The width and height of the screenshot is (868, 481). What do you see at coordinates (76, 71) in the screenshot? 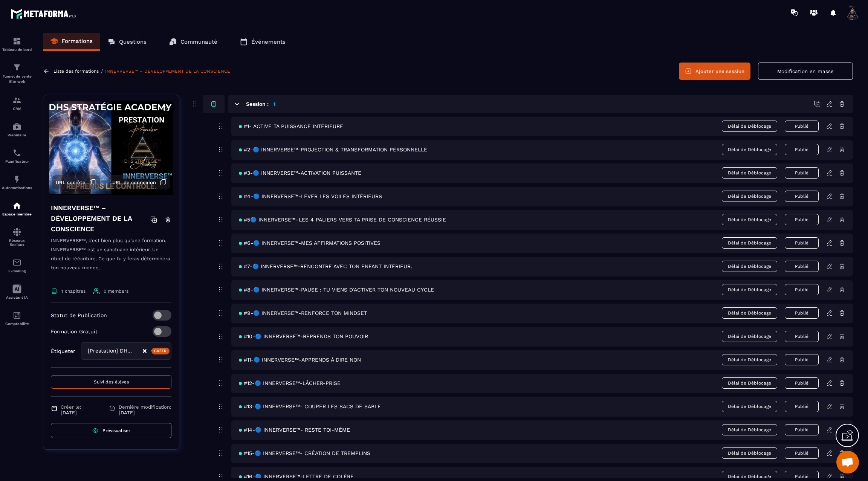
I see `p: Liste des formations` at bounding box center [76, 71].